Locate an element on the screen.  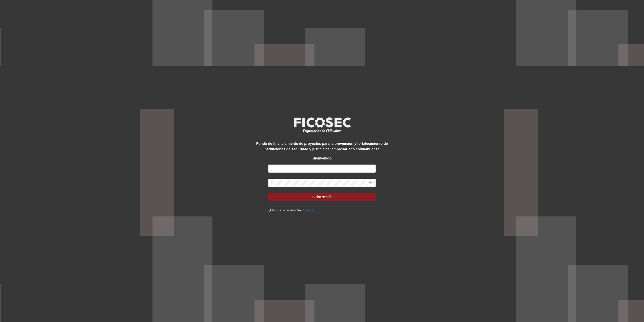
a: Click aqui is located at coordinates (307, 210).